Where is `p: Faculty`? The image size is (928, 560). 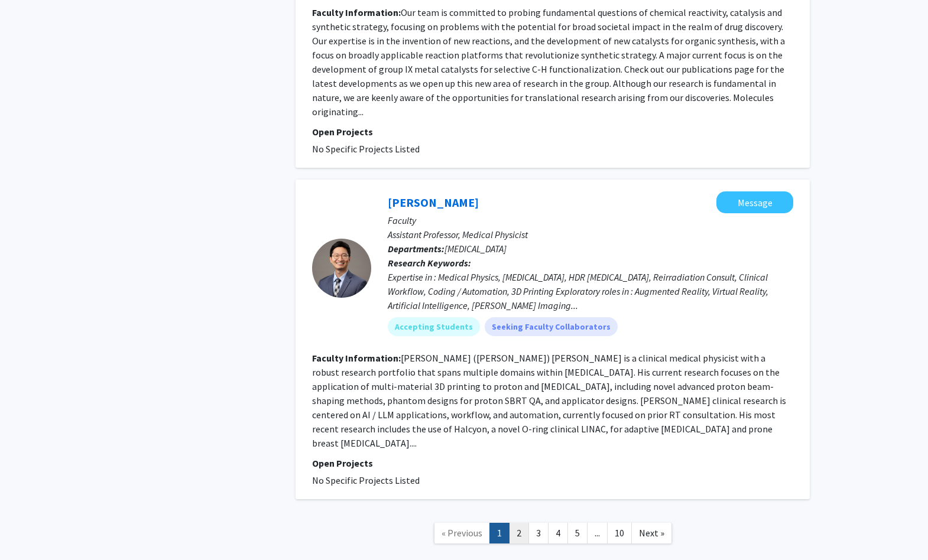
p: Faculty is located at coordinates (591, 220).